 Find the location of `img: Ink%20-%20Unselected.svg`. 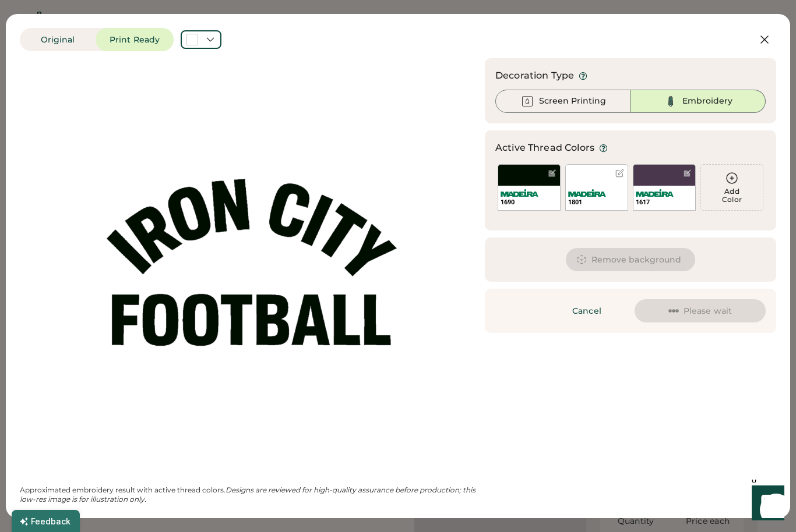

img: Ink%20-%20Unselected.svg is located at coordinates (528, 102).